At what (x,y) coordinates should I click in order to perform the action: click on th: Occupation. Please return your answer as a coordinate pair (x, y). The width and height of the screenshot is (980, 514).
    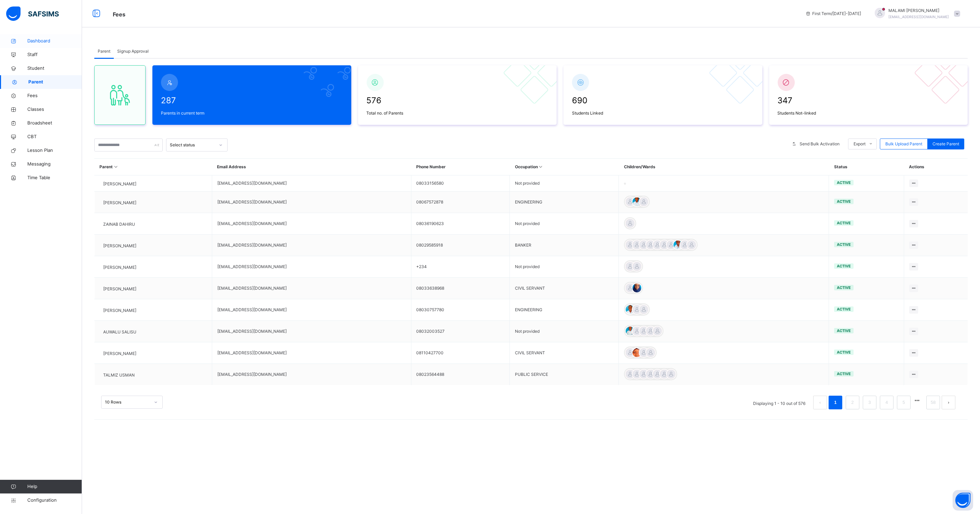
    Looking at the image, I should click on (565, 167).